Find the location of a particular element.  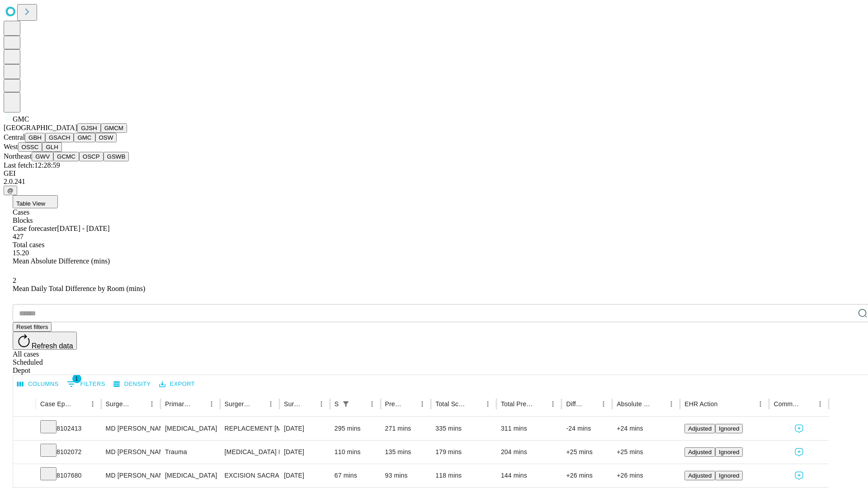

div: Difference is located at coordinates (575, 404).